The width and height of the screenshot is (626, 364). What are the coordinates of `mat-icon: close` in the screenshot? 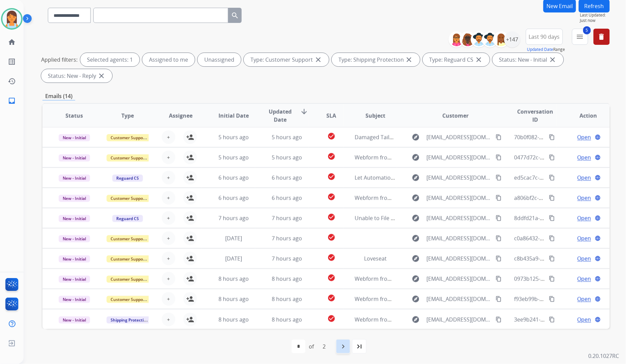 It's located at (479, 59).